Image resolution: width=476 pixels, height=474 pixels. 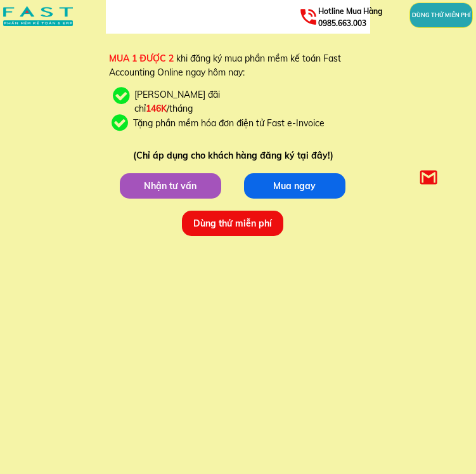 What do you see at coordinates (156, 109) in the screenshot?
I see `span: 146K` at bounding box center [156, 109].